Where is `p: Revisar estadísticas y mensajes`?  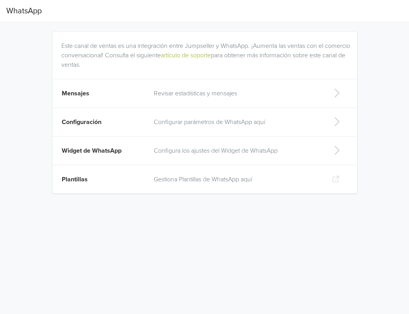
p: Revisar estadísticas y mensajes is located at coordinates (236, 94).